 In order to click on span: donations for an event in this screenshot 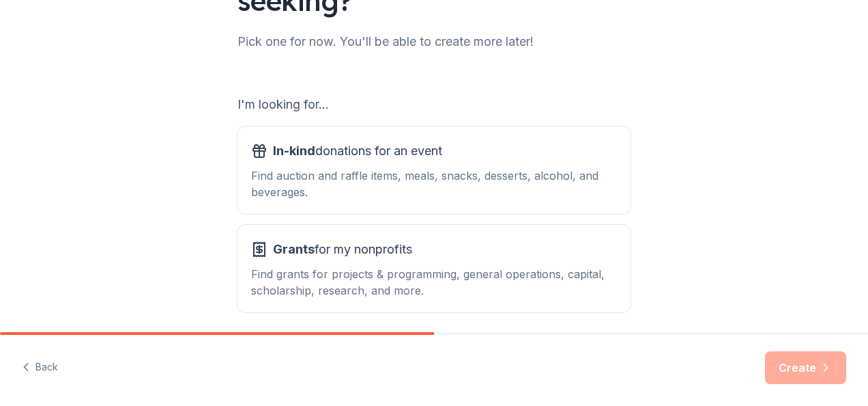, I will do `click(358, 151)`.